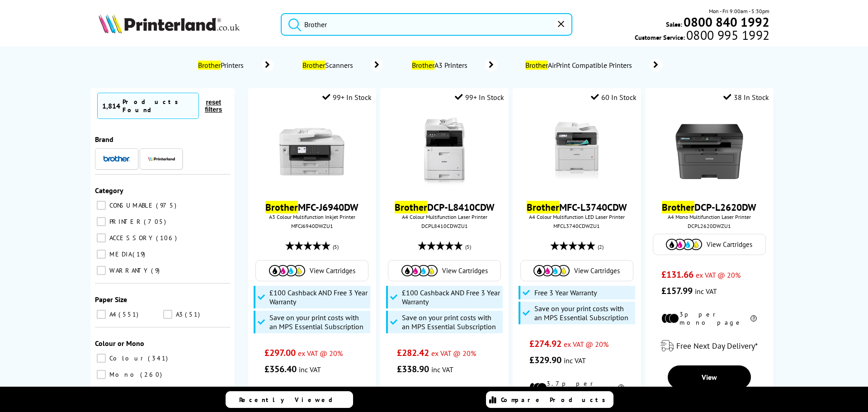 This screenshot has width=868, height=412. Describe the element at coordinates (444, 207) in the screenshot. I see `a: BrotherDCP-L8410CDW` at that location.